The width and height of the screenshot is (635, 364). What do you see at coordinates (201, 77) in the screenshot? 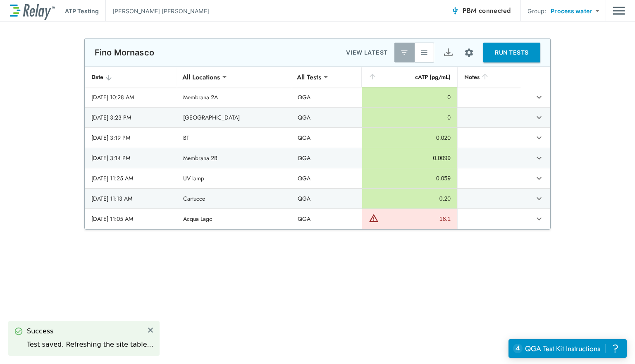
I see `div: All Locations` at bounding box center [201, 77].